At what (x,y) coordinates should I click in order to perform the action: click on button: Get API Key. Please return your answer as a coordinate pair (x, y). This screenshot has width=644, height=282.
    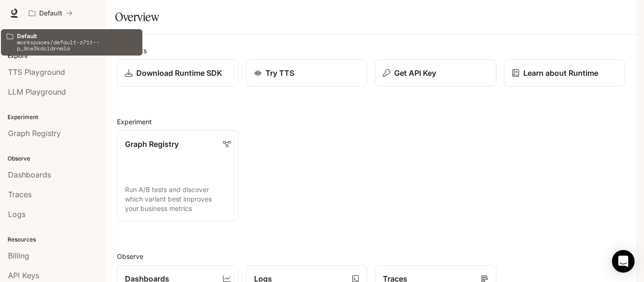
    Looking at the image, I should click on (435, 73).